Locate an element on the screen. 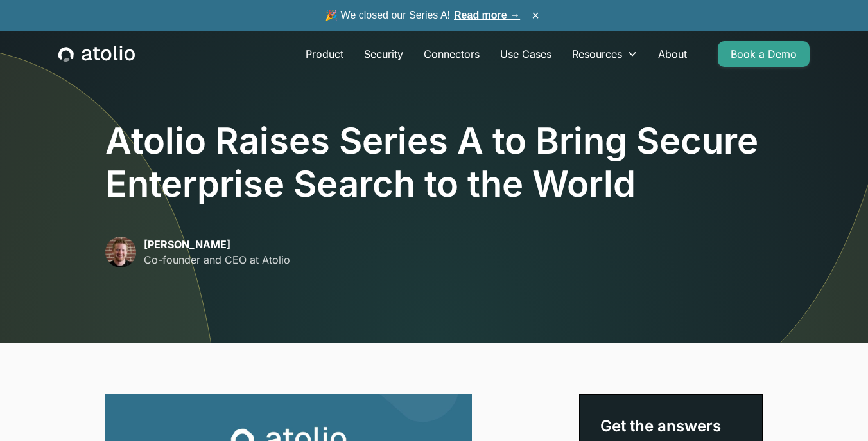 Image resolution: width=868 pixels, height=441 pixels. a: Read more → is located at coordinates (487, 15).